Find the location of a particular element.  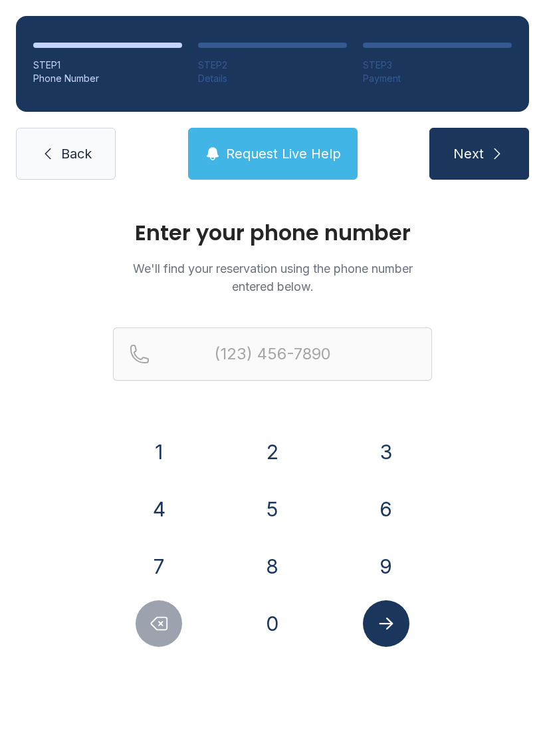

button: 6 is located at coordinates (387, 509).